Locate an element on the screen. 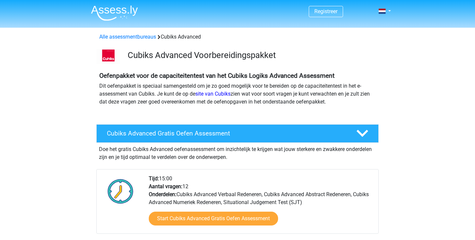 The width and height of the screenshot is (475, 240). b: Aantal vragen: is located at coordinates (165, 186).